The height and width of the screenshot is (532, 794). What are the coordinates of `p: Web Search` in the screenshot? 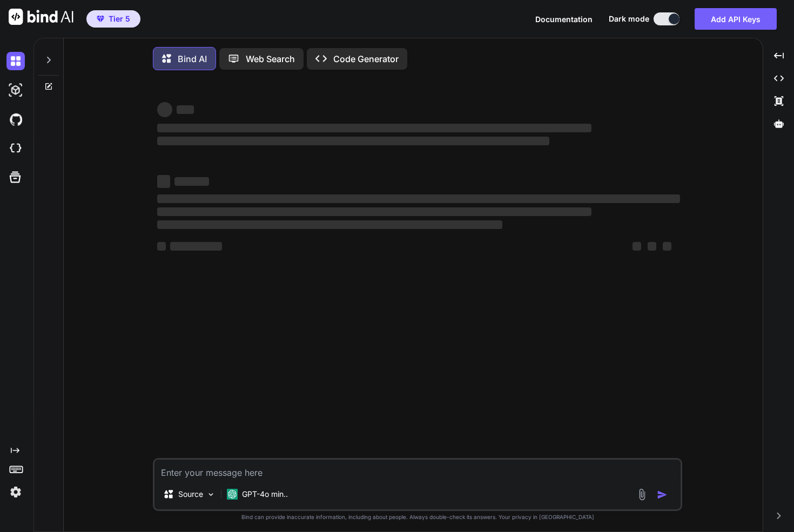 It's located at (270, 59).